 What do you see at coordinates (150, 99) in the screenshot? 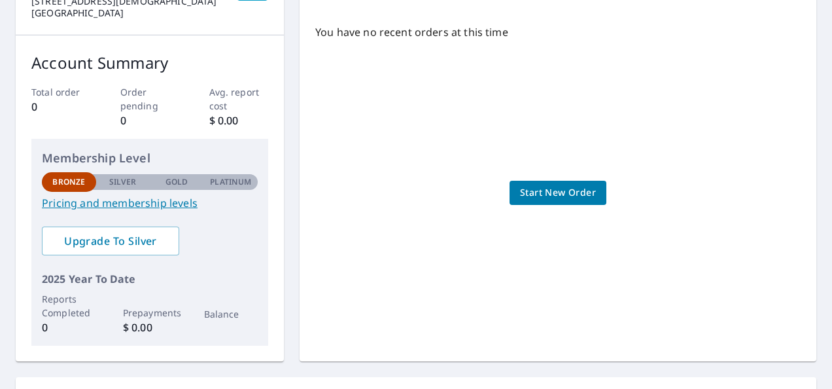
I see `p: Order pending` at bounding box center [150, 99].